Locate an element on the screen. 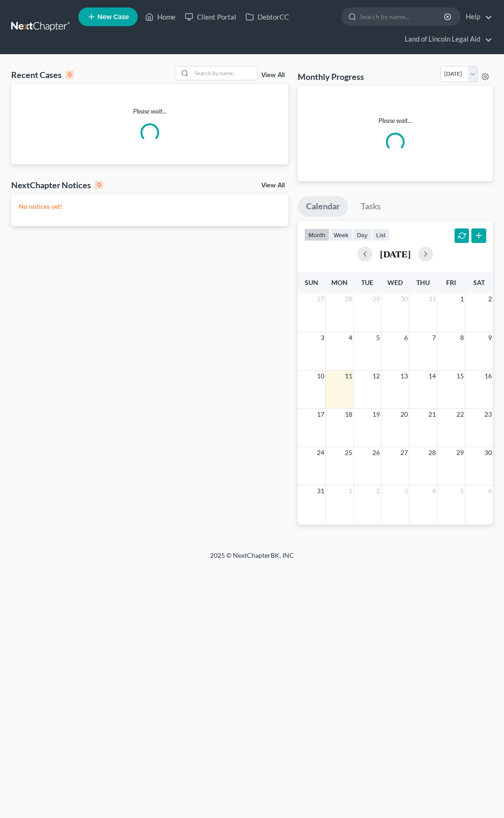  span: Sun is located at coordinates (311, 282).